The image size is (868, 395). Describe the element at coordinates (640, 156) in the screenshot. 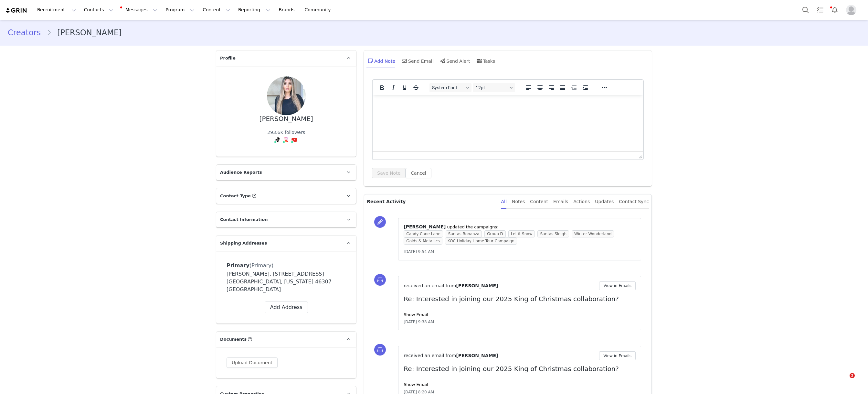

I see `div: Press the Up and Down arrow keys to resize the editor.` at that location.